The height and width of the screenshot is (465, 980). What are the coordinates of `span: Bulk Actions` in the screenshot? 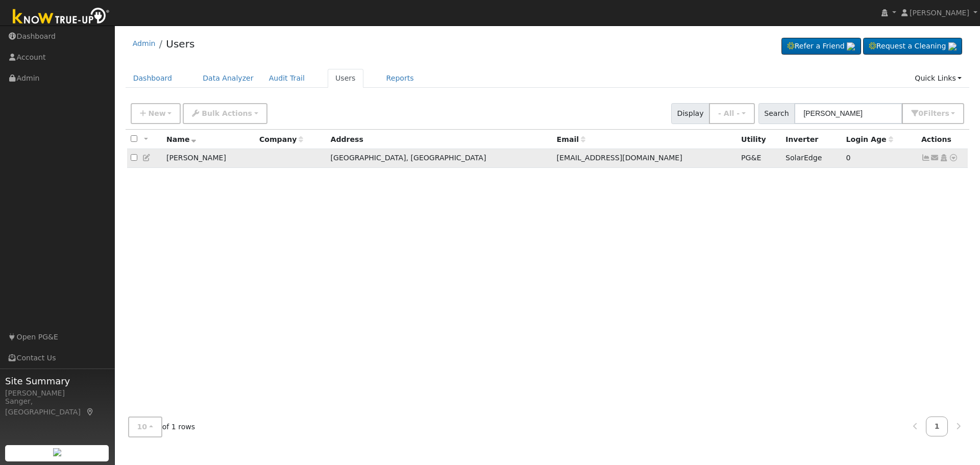 It's located at (226, 113).